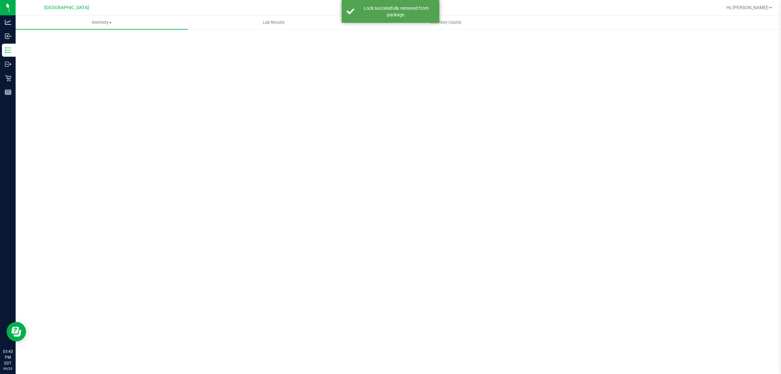 The width and height of the screenshot is (781, 374). What do you see at coordinates (446, 22) in the screenshot?
I see `a: Inventory Counts` at bounding box center [446, 22].